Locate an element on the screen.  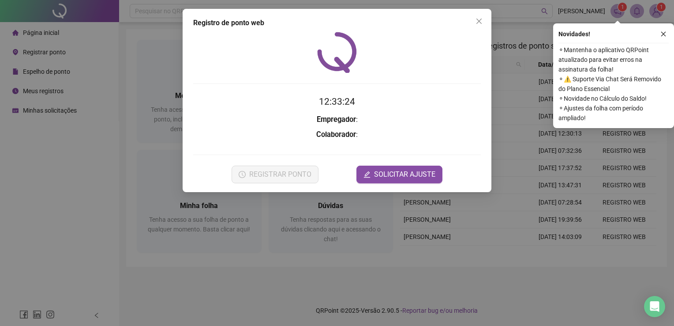
strong: Colaborador is located at coordinates (336, 134).